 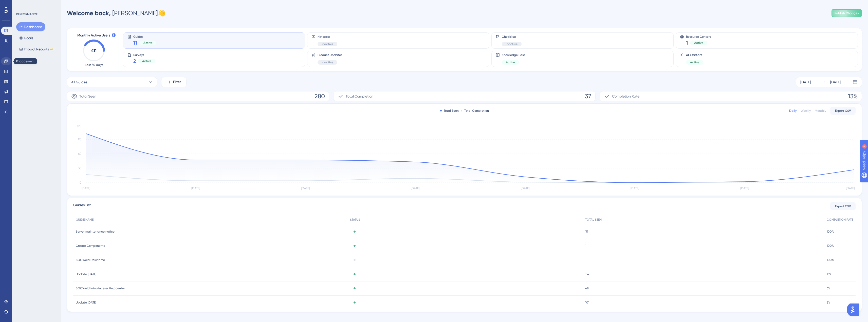 What do you see at coordinates (37, 49) in the screenshot?
I see `button: Impact ReportsBETA` at bounding box center [37, 49].